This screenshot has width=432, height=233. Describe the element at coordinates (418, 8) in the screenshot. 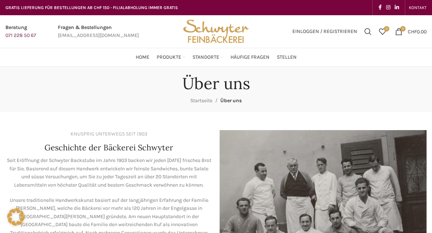

I see `span: KONTAKT` at that location.